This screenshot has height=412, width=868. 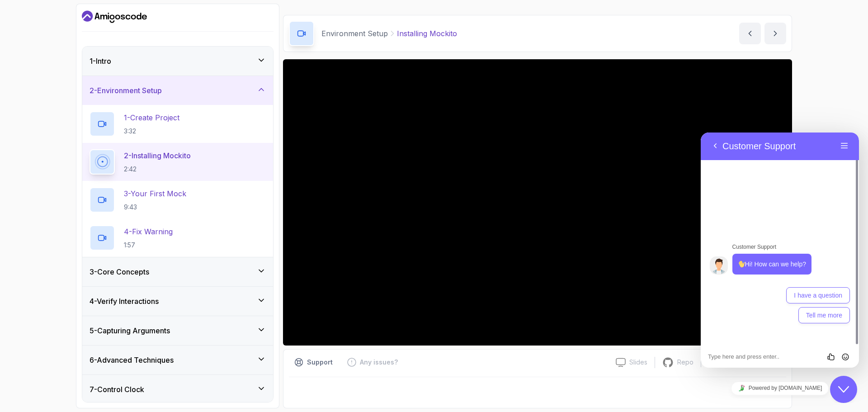 What do you see at coordinates (148, 232) in the screenshot?
I see `p: 4 - Fix Warning` at bounding box center [148, 232].